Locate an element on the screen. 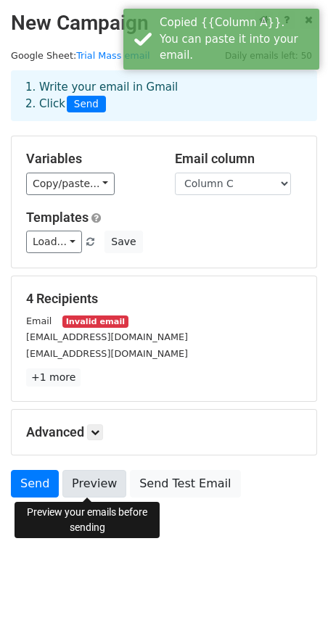 The height and width of the screenshot is (644, 328). h5: Email column is located at coordinates (238, 159).